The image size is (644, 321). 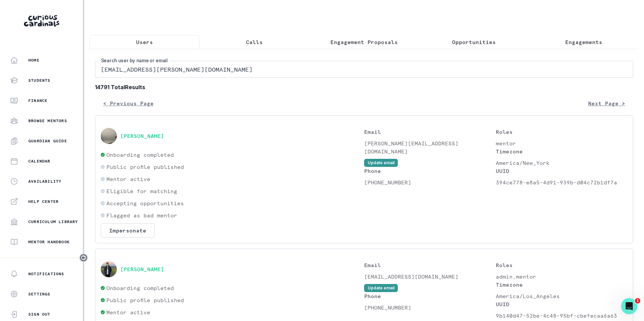 What do you see at coordinates (142, 215) in the screenshot?
I see `p: Flagged as bad mentor` at bounding box center [142, 215].